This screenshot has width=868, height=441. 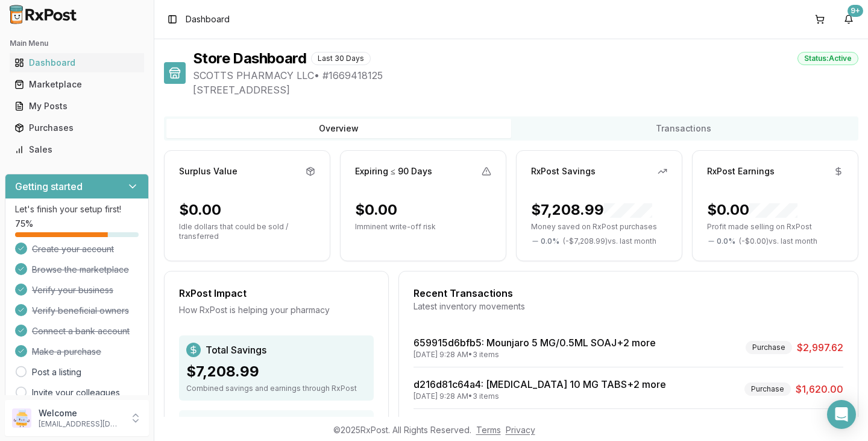 I want to click on a: Post a listing, so click(x=57, y=372).